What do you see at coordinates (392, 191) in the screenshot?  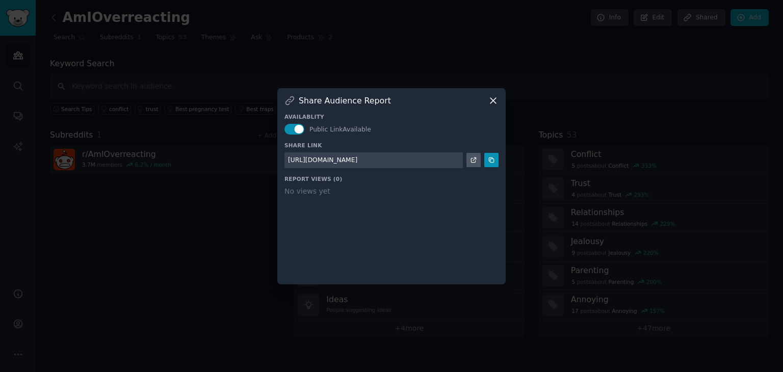 I see `div: No views yet` at bounding box center [392, 191].